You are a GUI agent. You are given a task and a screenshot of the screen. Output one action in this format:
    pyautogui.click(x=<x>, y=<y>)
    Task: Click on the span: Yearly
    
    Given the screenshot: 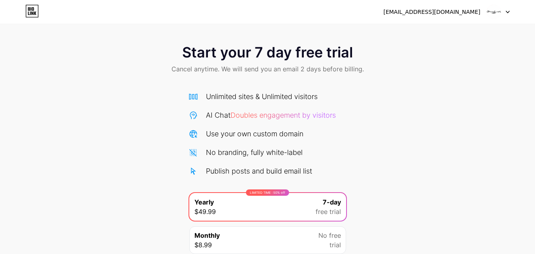 What is the action you would take?
    pyautogui.click(x=204, y=202)
    